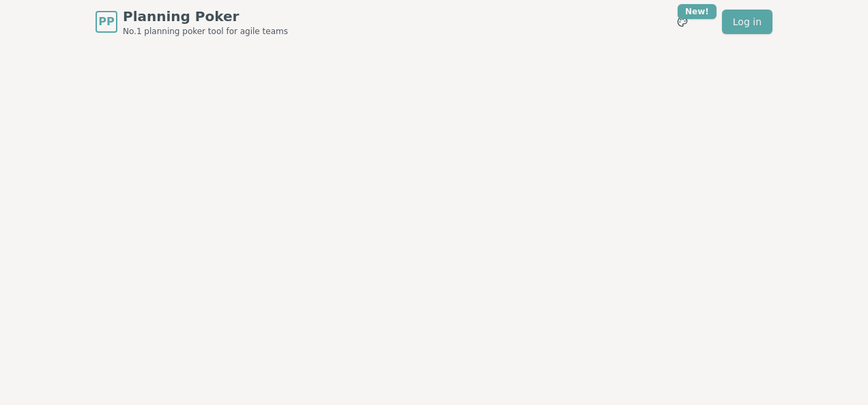 Image resolution: width=868 pixels, height=405 pixels. Describe the element at coordinates (205, 32) in the screenshot. I see `span: No.1 planning poker tool for agile teams` at that location.